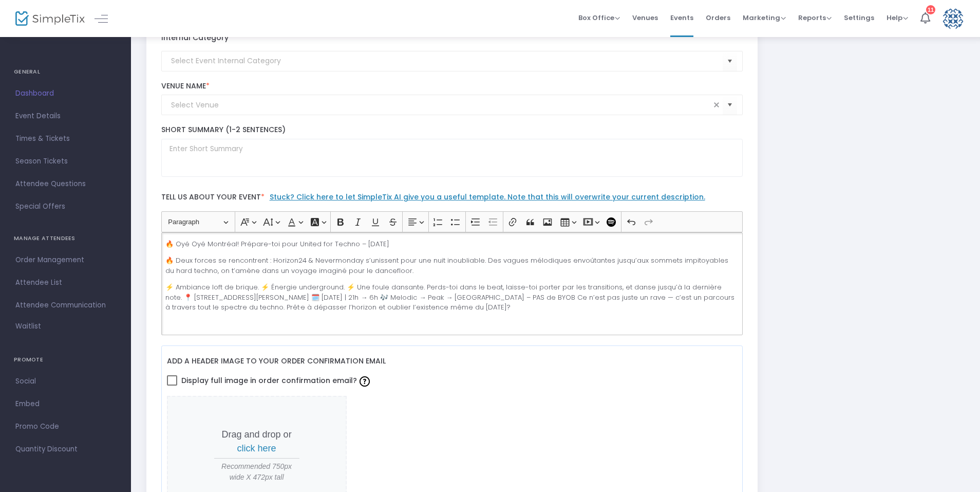 This screenshot has width=980, height=492. Describe the element at coordinates (257, 448) in the screenshot. I see `span: click here` at that location.